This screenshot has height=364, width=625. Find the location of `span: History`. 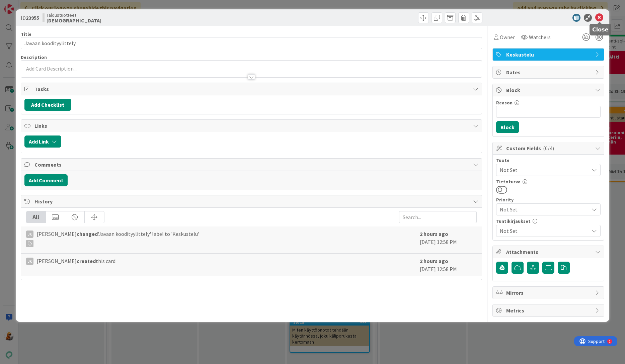

span: History is located at coordinates (252, 202).